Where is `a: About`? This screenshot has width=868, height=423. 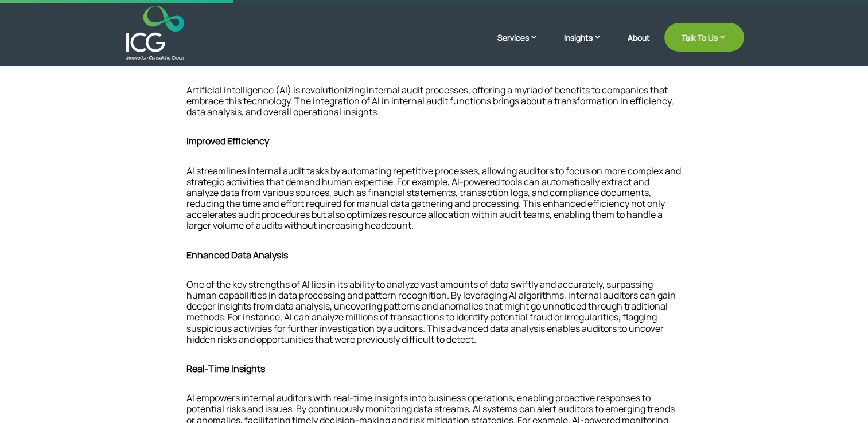 a: About is located at coordinates (639, 46).